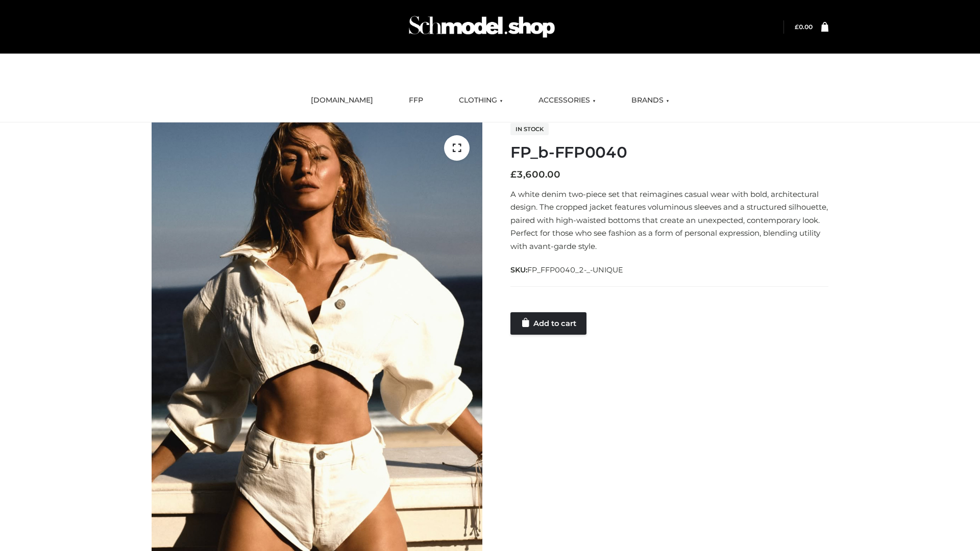  I want to click on span: FP_FFP0040_2-_-UNIQUE, so click(575, 270).